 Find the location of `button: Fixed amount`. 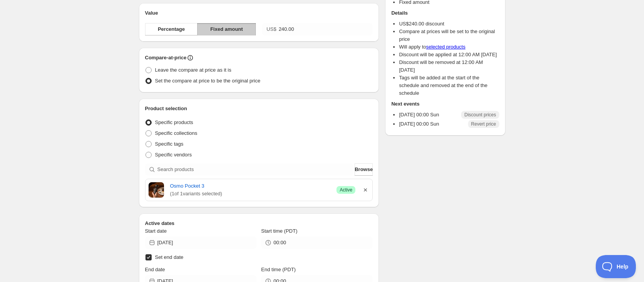

button: Fixed amount is located at coordinates (226, 29).